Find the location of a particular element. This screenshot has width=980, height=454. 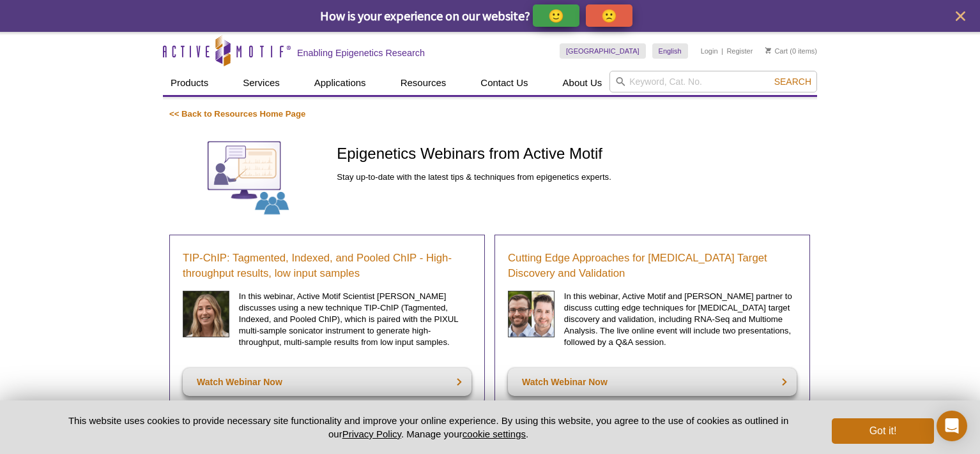

input: Keyword, Cat. No. is located at coordinates (713, 82).